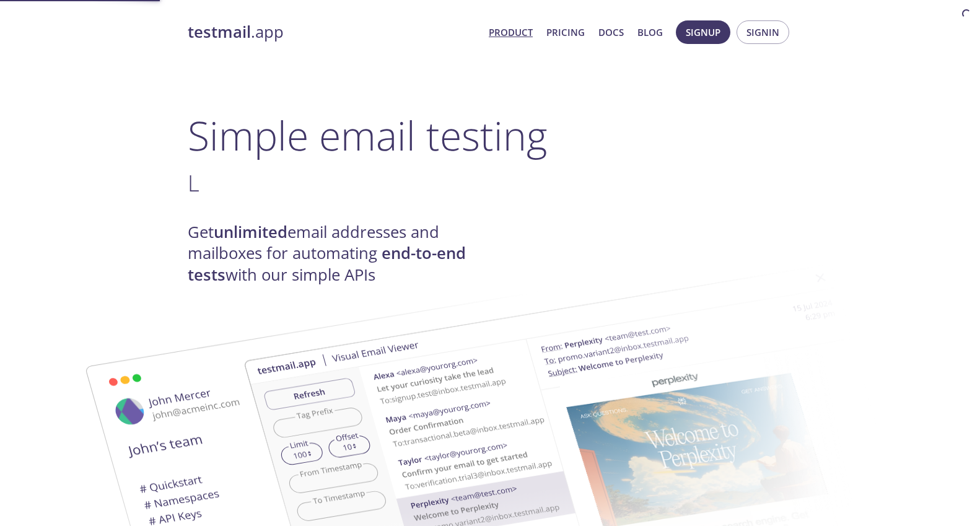 The height and width of the screenshot is (526, 980). Describe the element at coordinates (566, 32) in the screenshot. I see `a: Pricing` at that location.